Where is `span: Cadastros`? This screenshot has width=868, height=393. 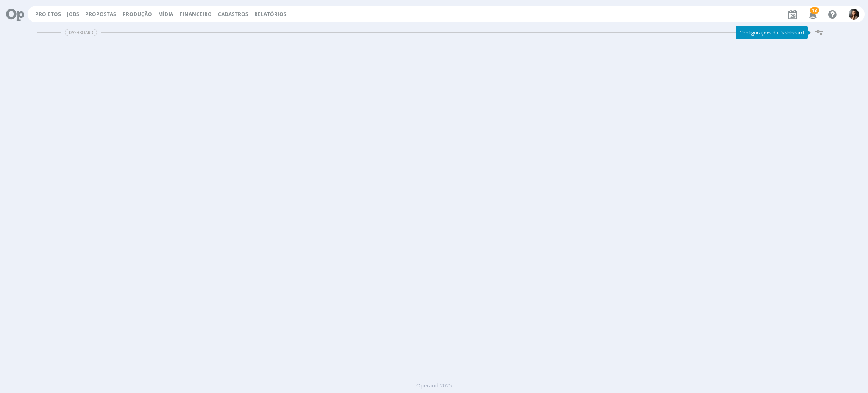
span: Cadastros is located at coordinates (233, 14).